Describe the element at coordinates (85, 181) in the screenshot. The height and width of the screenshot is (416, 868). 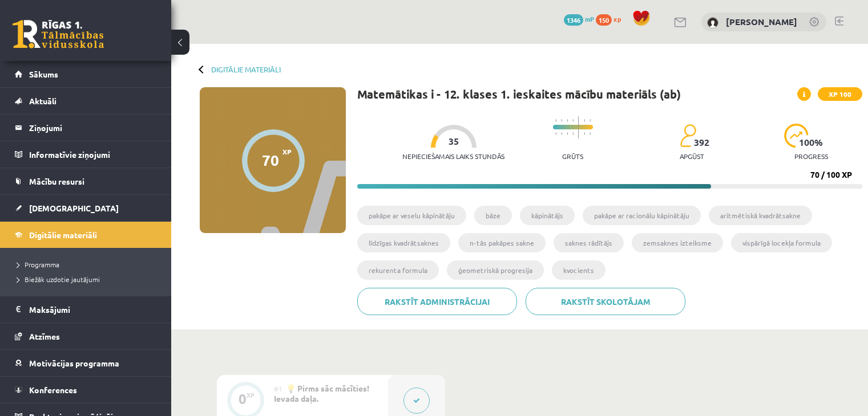
I see `a: Mācību resursi` at that location.